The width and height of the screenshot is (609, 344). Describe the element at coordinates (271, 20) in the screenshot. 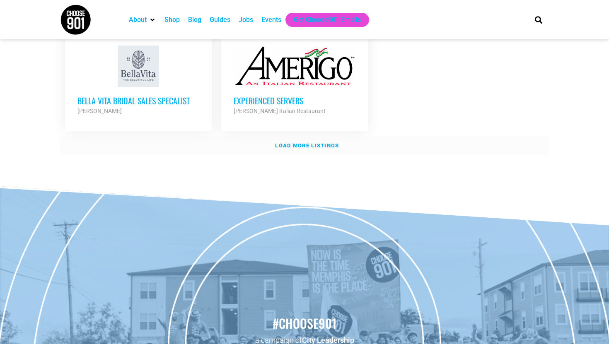

I see `a: Events` at that location.